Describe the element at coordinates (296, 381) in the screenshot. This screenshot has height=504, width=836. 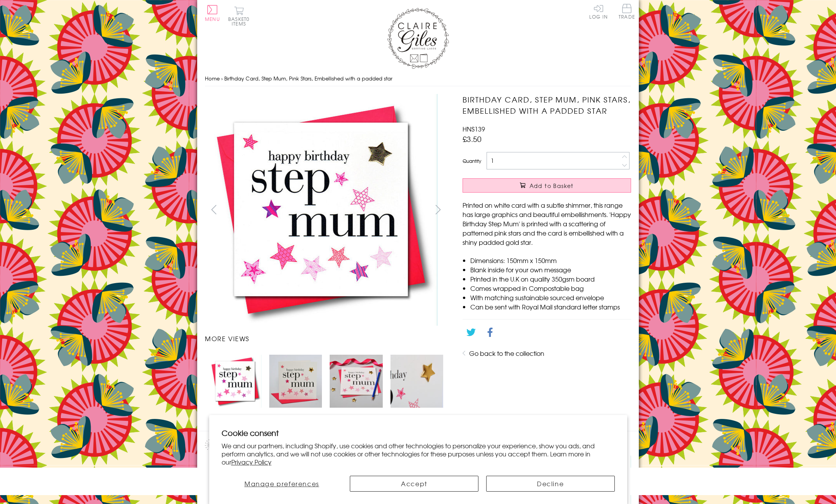
I see `li: Carousel Page 2` at that location.